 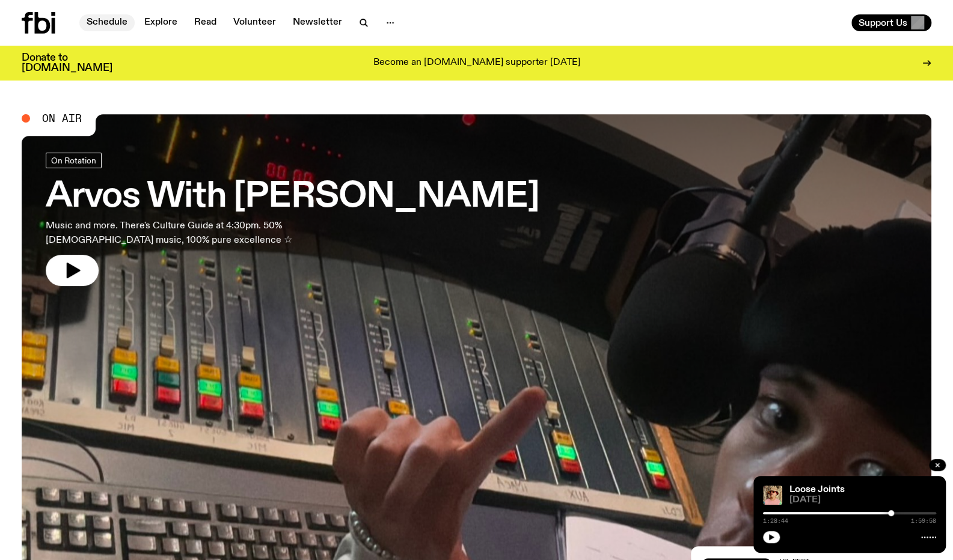 I want to click on a: Read, so click(x=205, y=23).